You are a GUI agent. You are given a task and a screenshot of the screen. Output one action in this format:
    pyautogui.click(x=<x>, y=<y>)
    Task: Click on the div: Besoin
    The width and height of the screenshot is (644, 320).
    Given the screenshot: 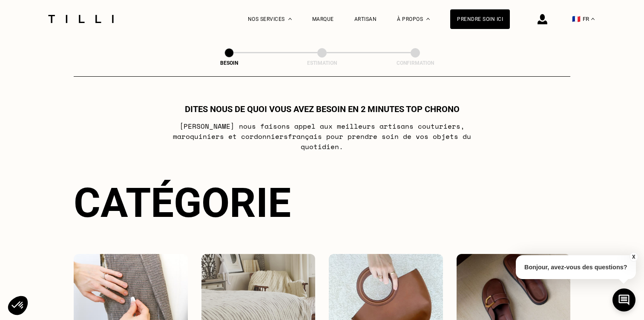 What is the action you would take?
    pyautogui.click(x=229, y=63)
    